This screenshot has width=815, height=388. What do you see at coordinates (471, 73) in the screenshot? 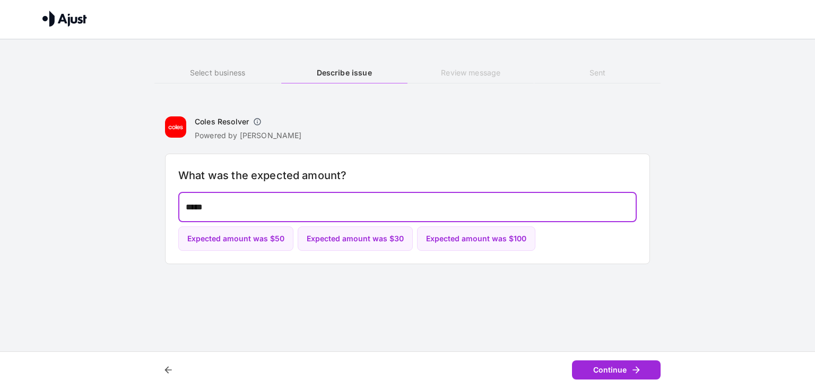
I see `h6: Review message` at bounding box center [471, 73].